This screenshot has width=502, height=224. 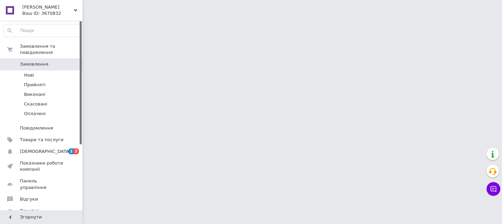 I want to click on span: Покупці, so click(x=29, y=211).